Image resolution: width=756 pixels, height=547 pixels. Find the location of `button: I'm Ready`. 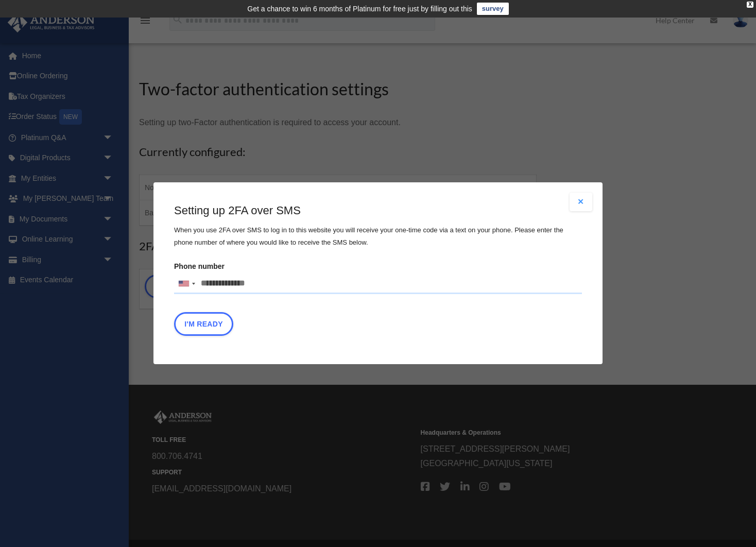

button: I'm Ready is located at coordinates (204, 325).